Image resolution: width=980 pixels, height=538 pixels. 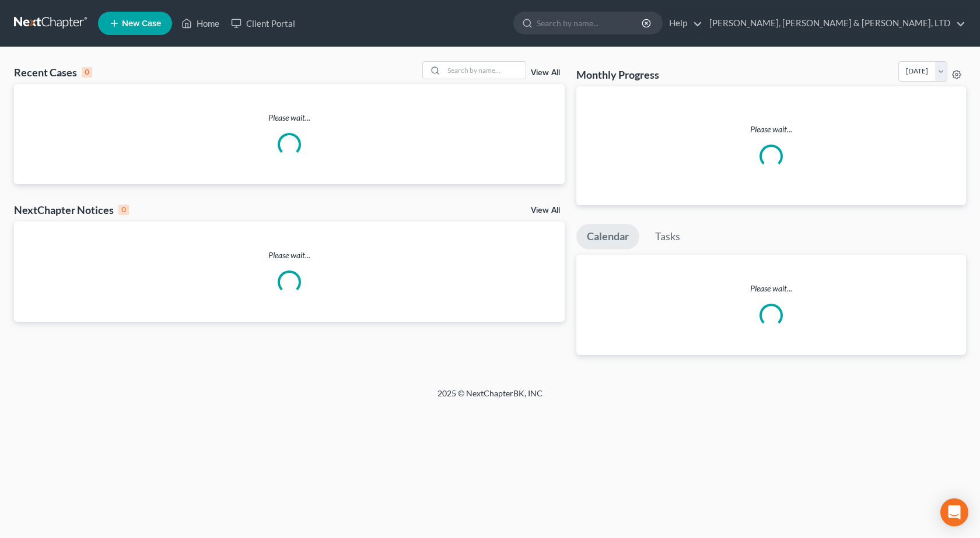 I want to click on div: NextChapter Notices, so click(x=72, y=210).